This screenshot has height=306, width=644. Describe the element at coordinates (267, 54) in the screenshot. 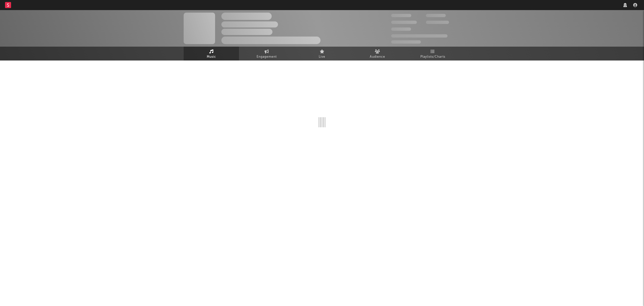

I see `a: Engagement` at that location.